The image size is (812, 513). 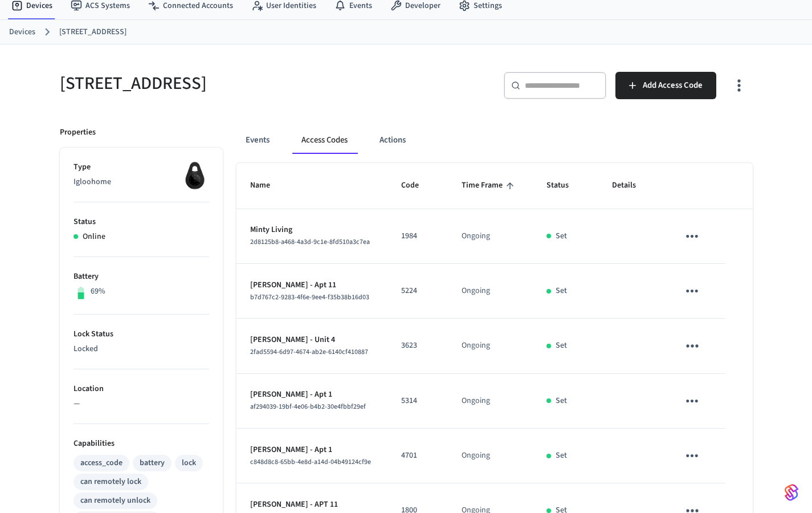 I want to click on span: Details, so click(x=631, y=186).